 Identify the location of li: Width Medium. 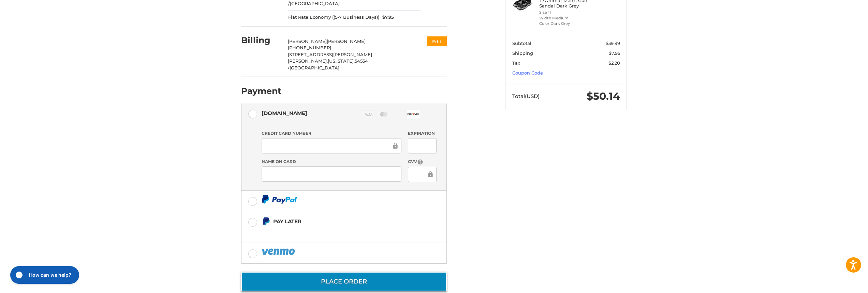
(565, 18).